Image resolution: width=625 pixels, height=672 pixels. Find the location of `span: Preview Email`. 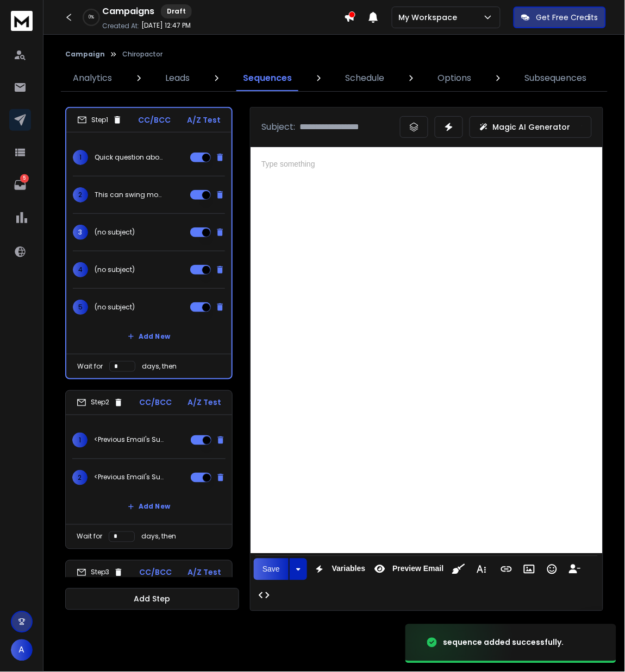

span: Preview Email is located at coordinates (418, 569).